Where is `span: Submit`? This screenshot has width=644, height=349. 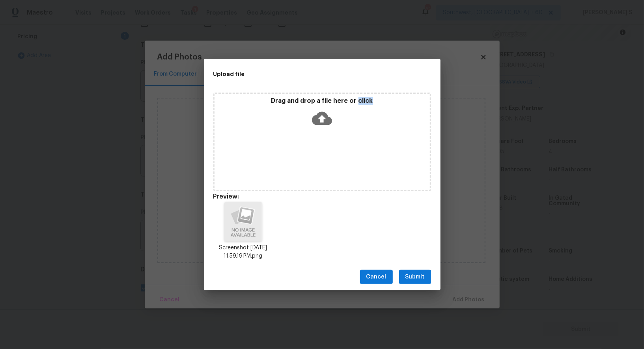 span: Submit is located at coordinates (415, 277).